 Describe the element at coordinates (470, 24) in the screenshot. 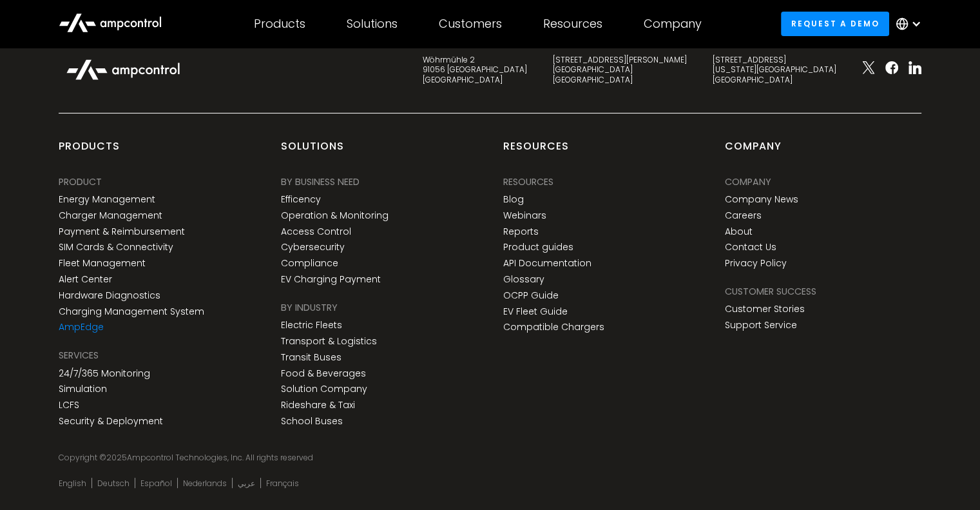

I see `div: Customers` at that location.